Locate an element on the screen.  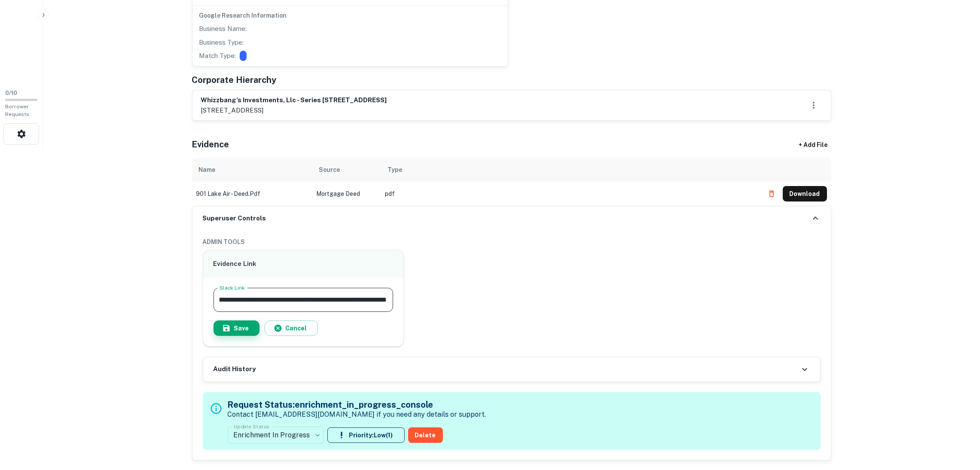
p: Business Type: is located at coordinates (222, 43).